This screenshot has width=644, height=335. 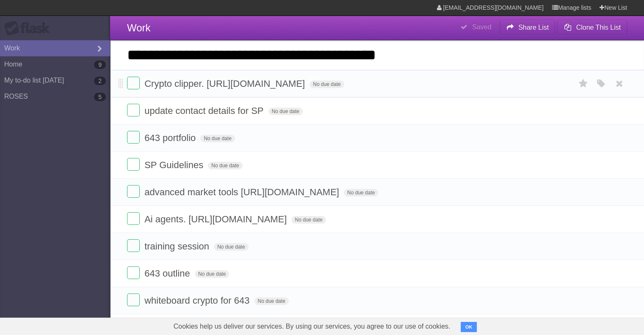 What do you see at coordinates (100, 65) in the screenshot?
I see `b: 9` at bounding box center [100, 65].